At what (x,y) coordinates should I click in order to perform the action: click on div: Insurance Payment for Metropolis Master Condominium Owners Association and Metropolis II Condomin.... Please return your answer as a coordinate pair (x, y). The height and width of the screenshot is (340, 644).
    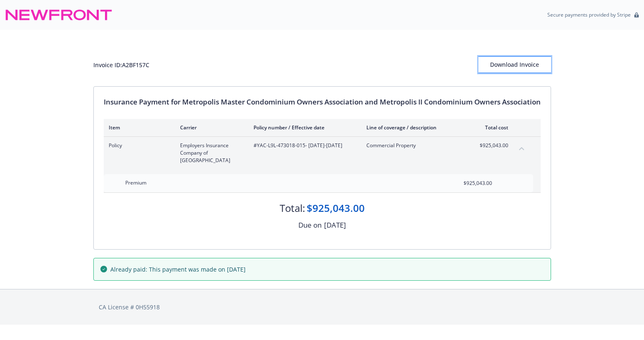
    Looking at the image, I should click on (322, 102).